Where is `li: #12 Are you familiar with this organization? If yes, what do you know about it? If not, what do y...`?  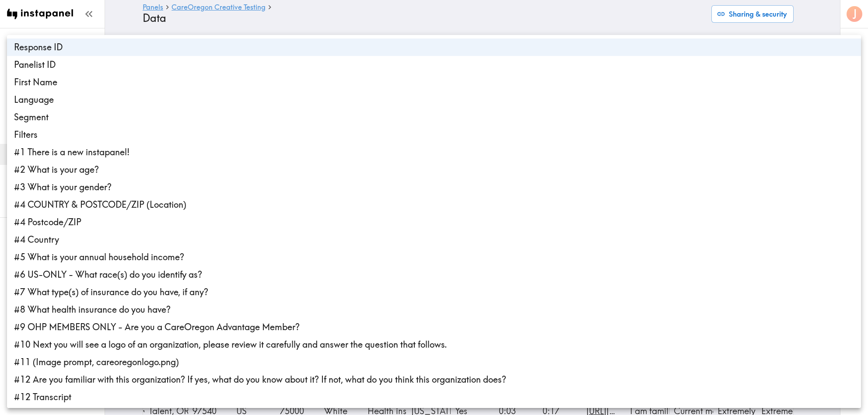 li: #12 Are you familiar with this organization? If yes, what do you know about it? If not, what do y... is located at coordinates (434, 380).